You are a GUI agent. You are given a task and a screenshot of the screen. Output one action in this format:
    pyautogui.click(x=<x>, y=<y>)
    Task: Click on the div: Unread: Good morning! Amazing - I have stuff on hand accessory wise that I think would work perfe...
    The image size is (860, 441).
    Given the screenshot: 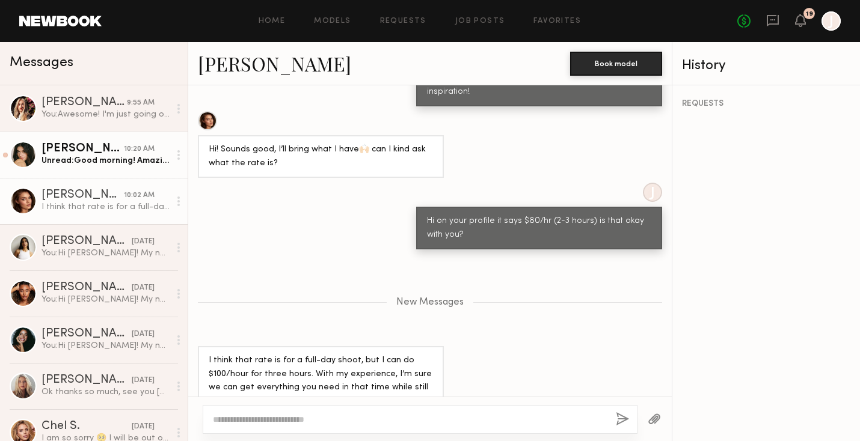 What is the action you would take?
    pyautogui.click(x=105, y=161)
    